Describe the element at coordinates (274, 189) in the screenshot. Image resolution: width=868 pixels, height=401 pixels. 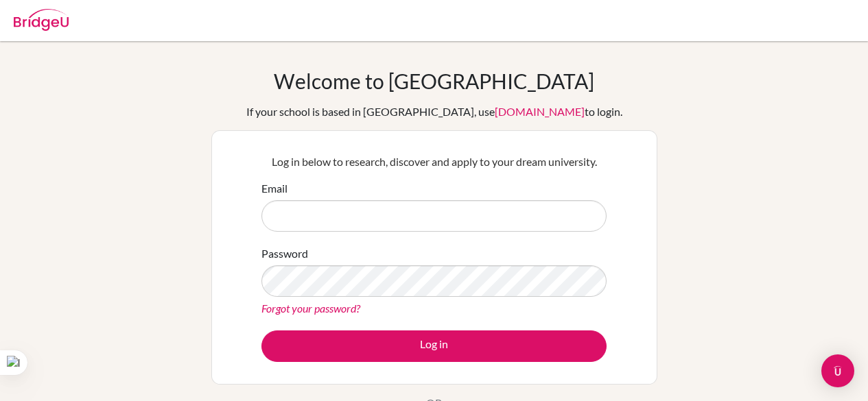
I see `label: Email` at that location.